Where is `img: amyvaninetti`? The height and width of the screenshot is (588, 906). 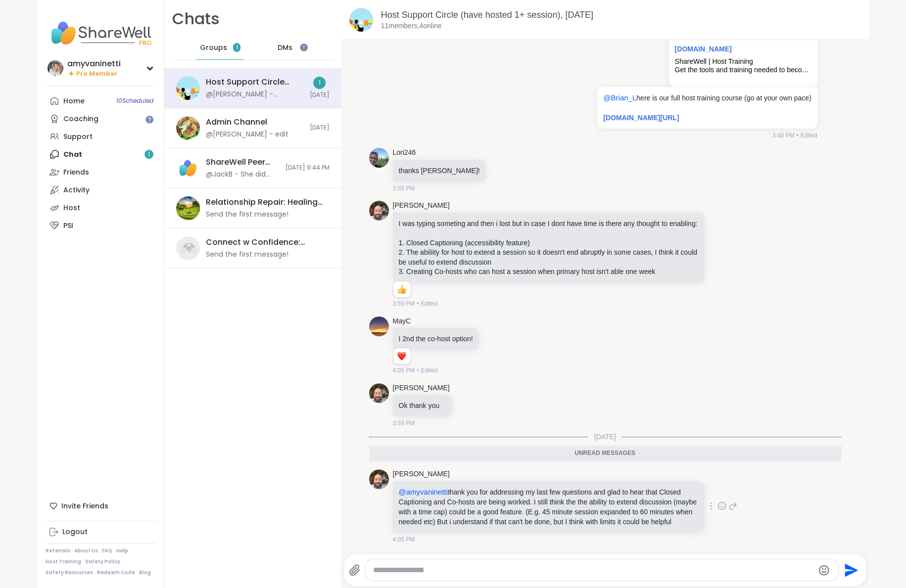 img: amyvaninetti is located at coordinates (56, 68).